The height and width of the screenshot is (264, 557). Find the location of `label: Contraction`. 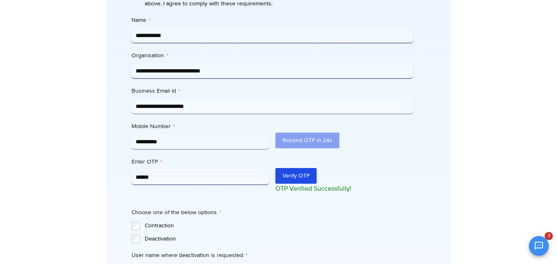

label: Contraction is located at coordinates (279, 226).